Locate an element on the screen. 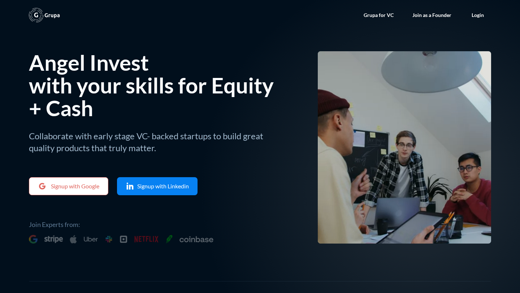 This screenshot has height=293, width=520. h1: Angel Invest with your skills for Equity + Cash is located at coordinates (151, 85).